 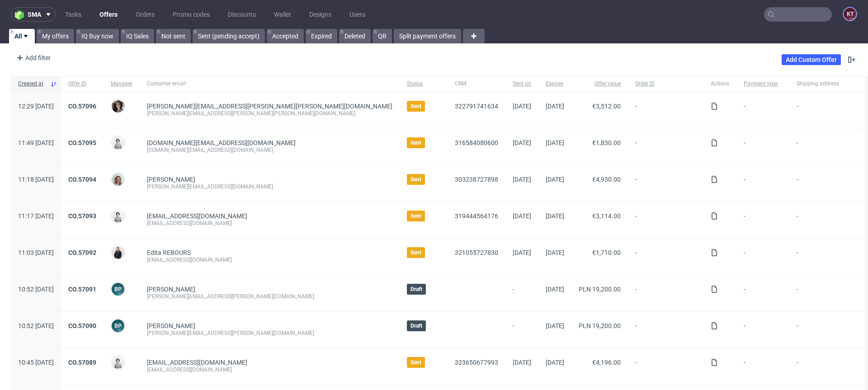 What do you see at coordinates (82, 253) in the screenshot?
I see `a: CO.57092` at bounding box center [82, 253].